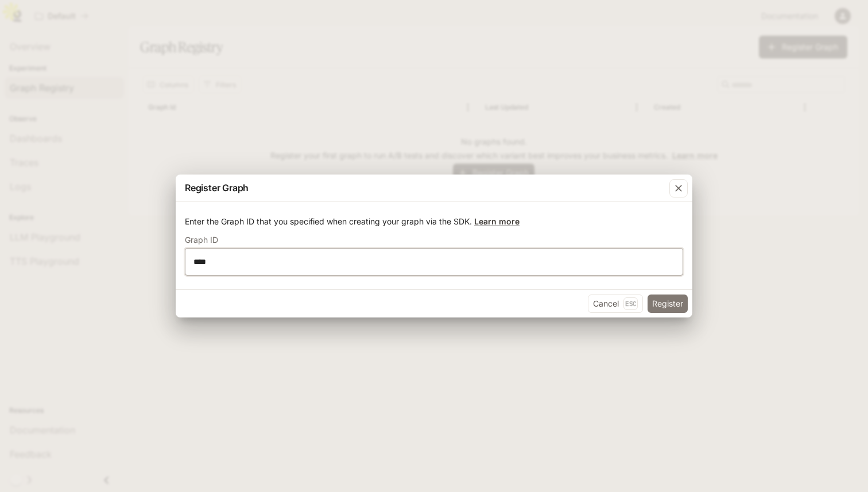  I want to click on p: Register Graph, so click(217, 188).